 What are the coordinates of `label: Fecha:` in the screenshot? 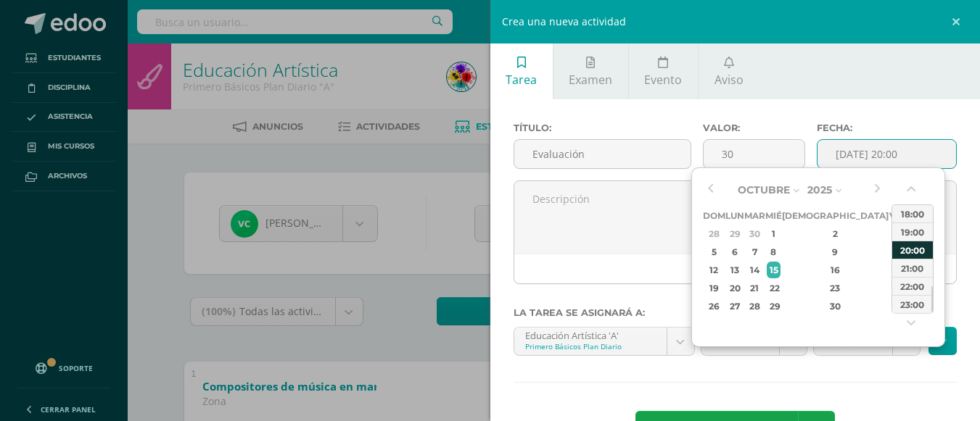 It's located at (886, 128).